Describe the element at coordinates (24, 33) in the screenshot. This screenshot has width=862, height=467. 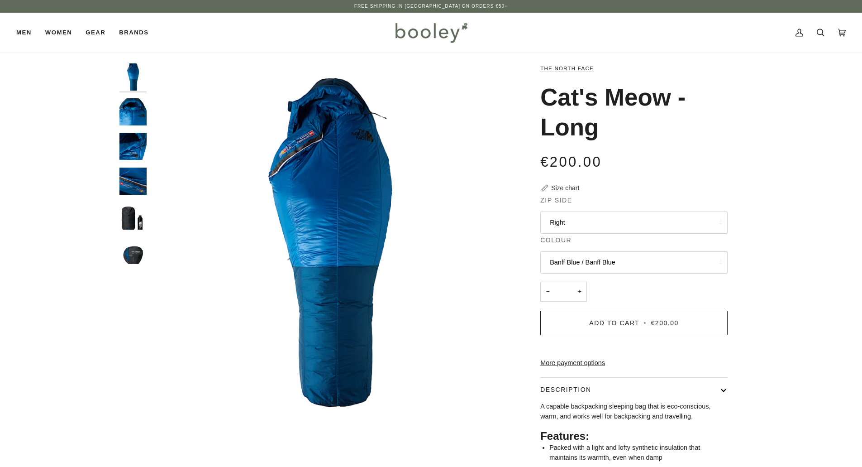
I see `span: Men` at that location.